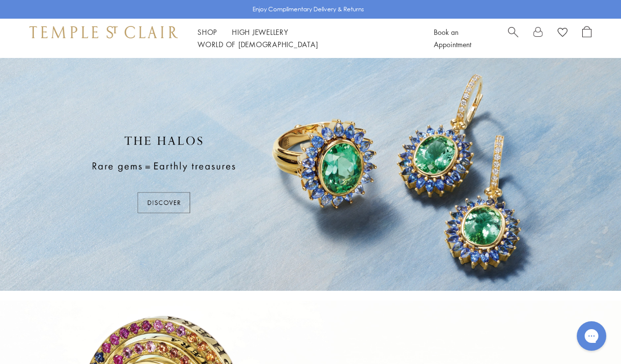  I want to click on a: View Wishlist, so click(562, 33).